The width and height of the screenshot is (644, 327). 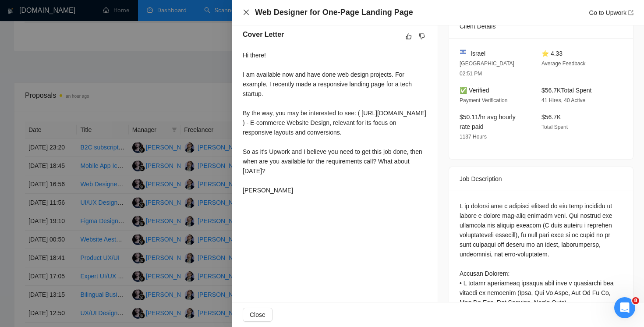 I want to click on span: 41 Hires, 40 Active, so click(x=564, y=100).